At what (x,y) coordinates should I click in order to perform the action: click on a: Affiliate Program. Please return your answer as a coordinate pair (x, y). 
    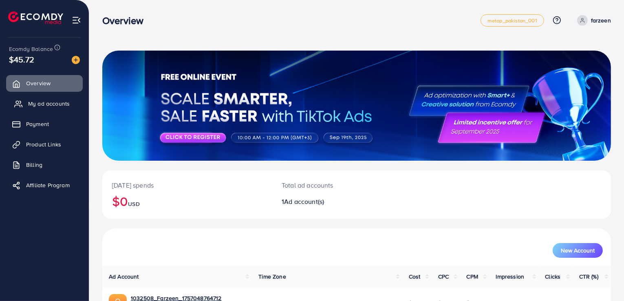
    Looking at the image, I should click on (44, 185).